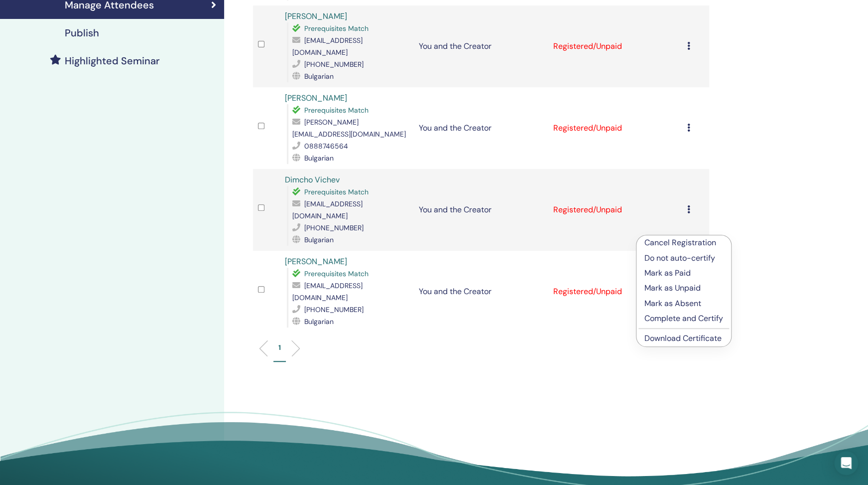 This screenshot has height=485, width=868. Describe the element at coordinates (312, 179) in the screenshot. I see `a: Dimcho Vichev` at that location.